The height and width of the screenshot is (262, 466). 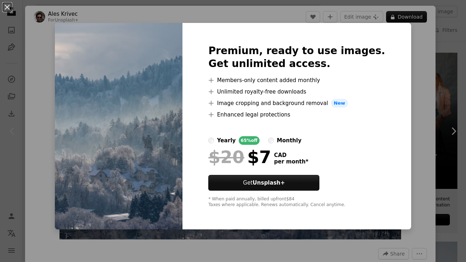 What do you see at coordinates (271, 141) in the screenshot?
I see `input: monthly` at bounding box center [271, 141].